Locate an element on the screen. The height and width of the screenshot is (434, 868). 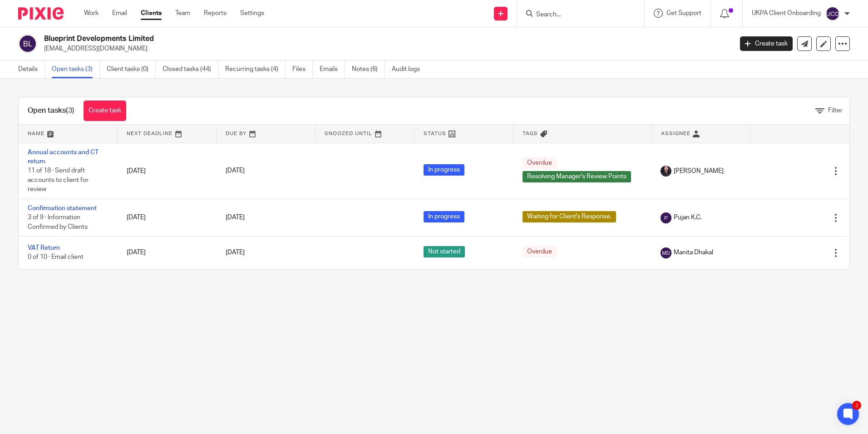
a: Open tasks (3) is located at coordinates (75, 70).